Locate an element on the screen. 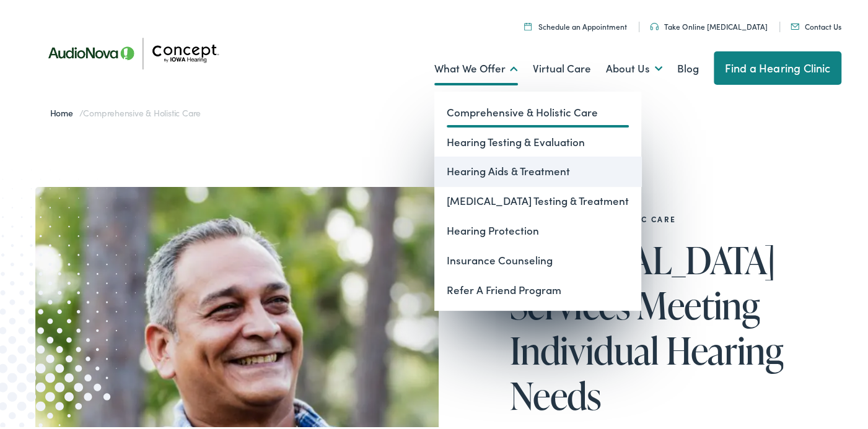  span: Services is located at coordinates (570, 303).